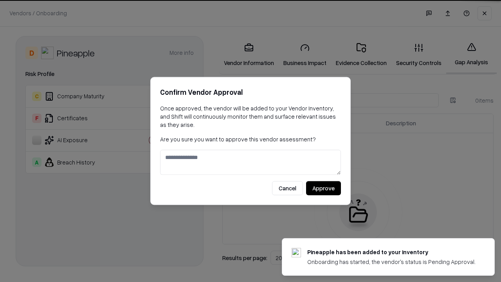 This screenshot has height=282, width=501. What do you see at coordinates (323, 188) in the screenshot?
I see `button: Approve` at bounding box center [323, 188].